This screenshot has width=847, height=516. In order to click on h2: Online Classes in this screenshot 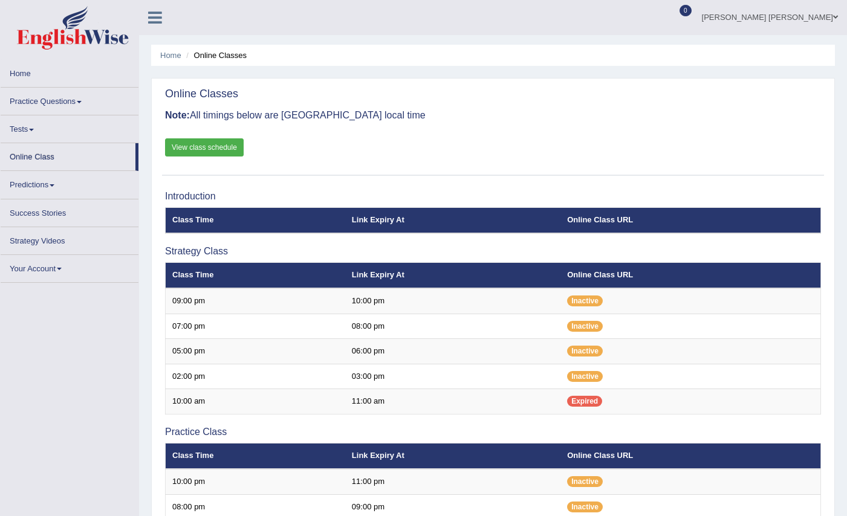, I will do `click(201, 94)`.